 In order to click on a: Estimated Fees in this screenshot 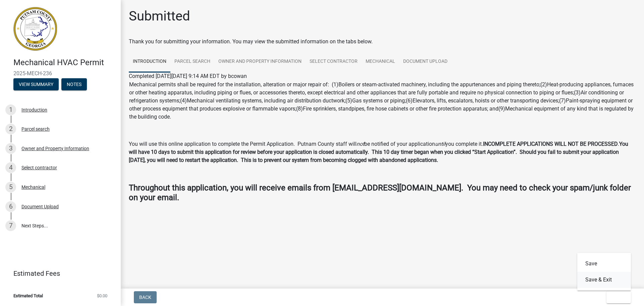, I will do `click(58, 274)`.